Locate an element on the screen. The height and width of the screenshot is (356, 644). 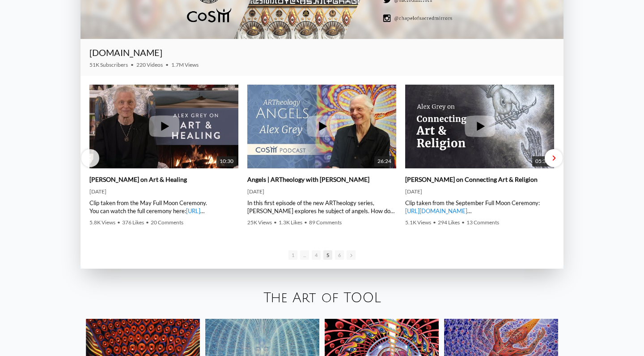
img: Alex Grey on Art & Healing is located at coordinates (163, 126).